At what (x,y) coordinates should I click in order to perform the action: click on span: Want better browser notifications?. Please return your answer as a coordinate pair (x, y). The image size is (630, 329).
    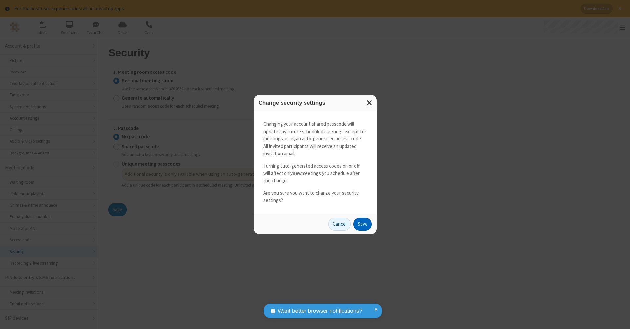
    Looking at the image, I should click on (320, 311).